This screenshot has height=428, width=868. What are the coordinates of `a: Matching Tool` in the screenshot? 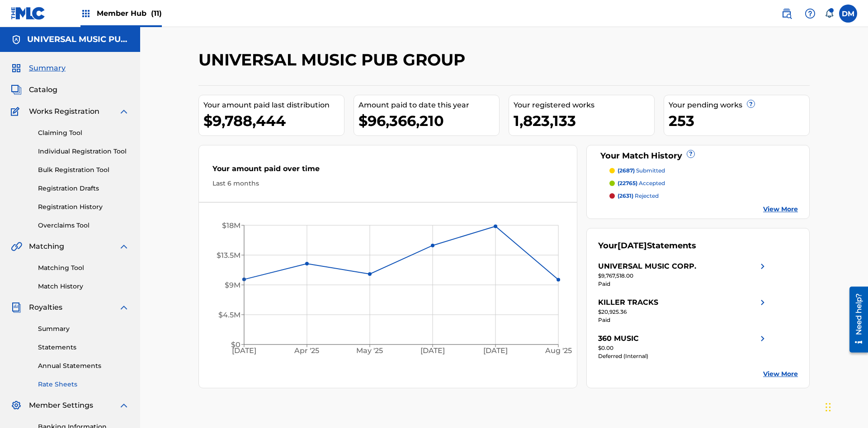 It's located at (84, 268).